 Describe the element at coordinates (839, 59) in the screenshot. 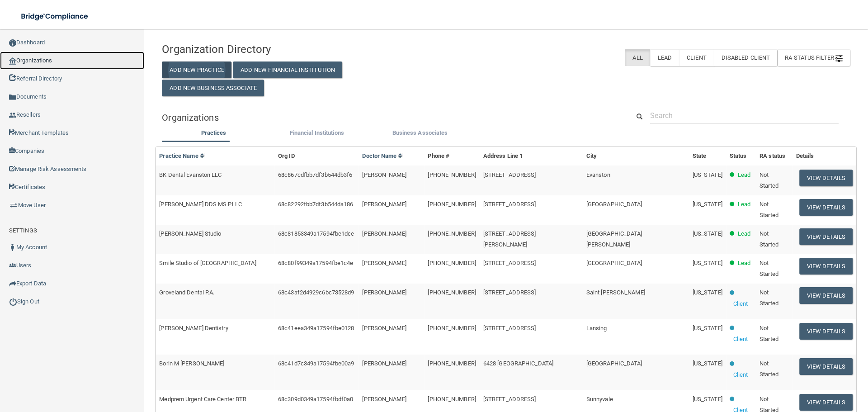

I see `img: icon-filter@2x.21656d0b.png` at that location.